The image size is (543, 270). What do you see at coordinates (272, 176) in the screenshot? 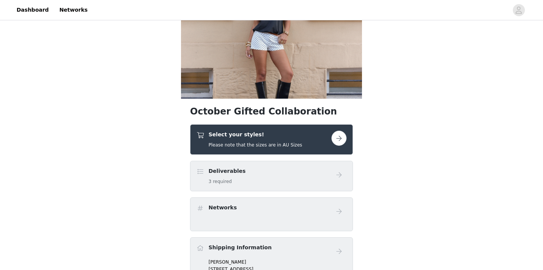
I see `div: Deliverables` at bounding box center [272, 176].